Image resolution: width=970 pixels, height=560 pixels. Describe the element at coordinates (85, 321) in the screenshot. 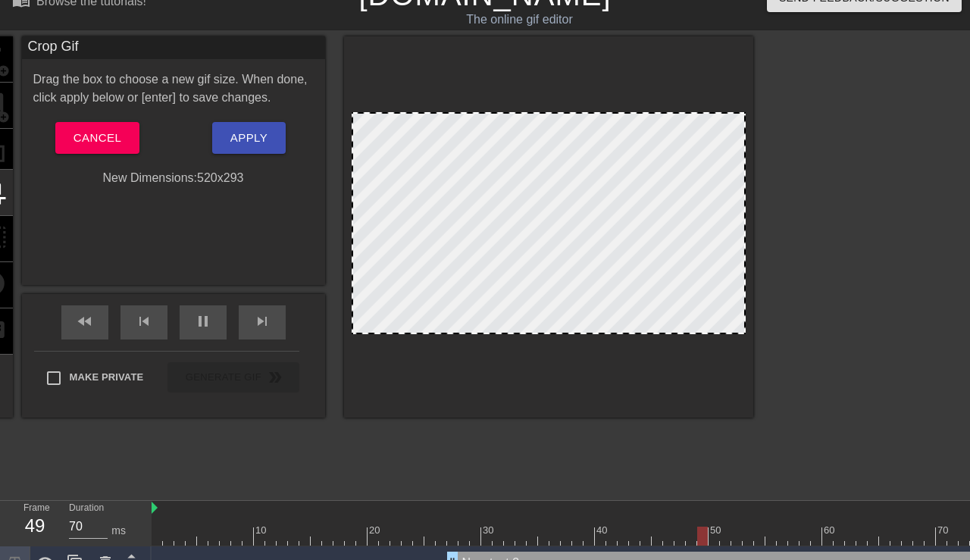

I see `span: fast_rewind` at that location.